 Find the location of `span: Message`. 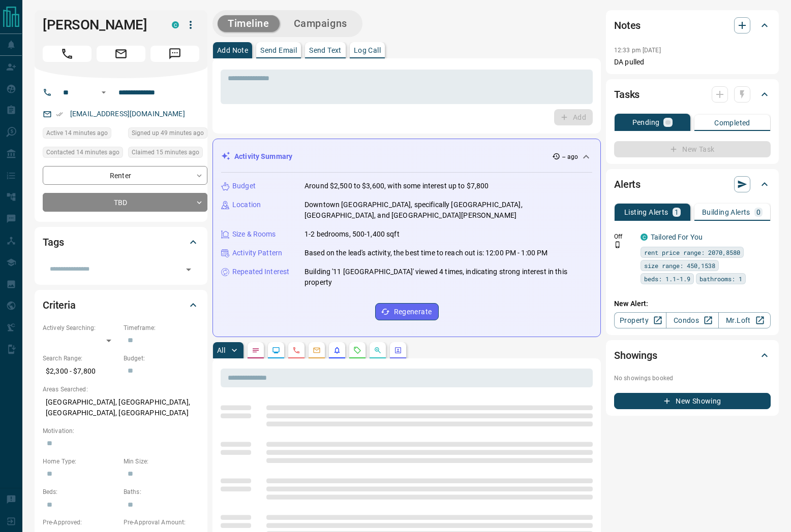

span: Message is located at coordinates (175, 54).